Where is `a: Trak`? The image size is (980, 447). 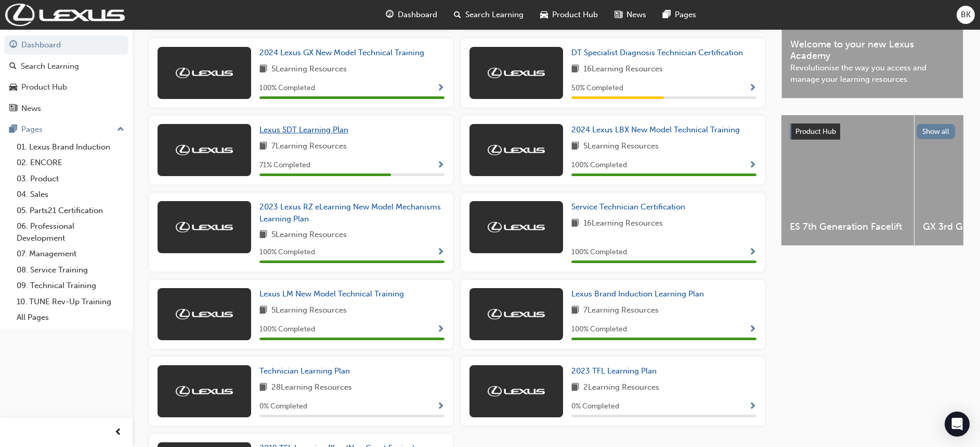 a: Trak is located at coordinates (65, 15).